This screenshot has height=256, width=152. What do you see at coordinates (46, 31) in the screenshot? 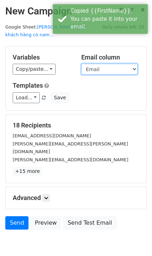
I see `small: Google Sheet:` at bounding box center [46, 31].